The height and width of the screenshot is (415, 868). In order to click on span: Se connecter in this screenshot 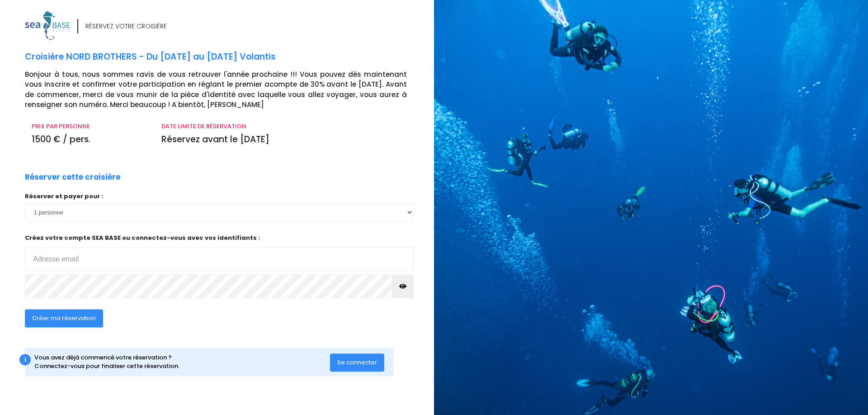, I will do `click(357, 362)`.